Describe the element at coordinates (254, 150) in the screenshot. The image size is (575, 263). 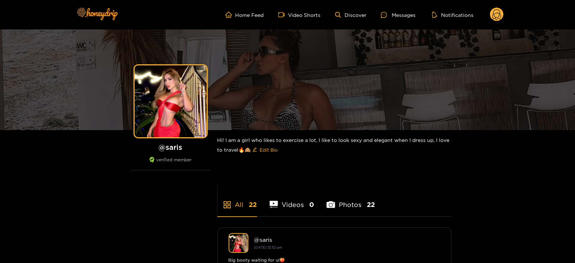
I see `span: edit` at that location.